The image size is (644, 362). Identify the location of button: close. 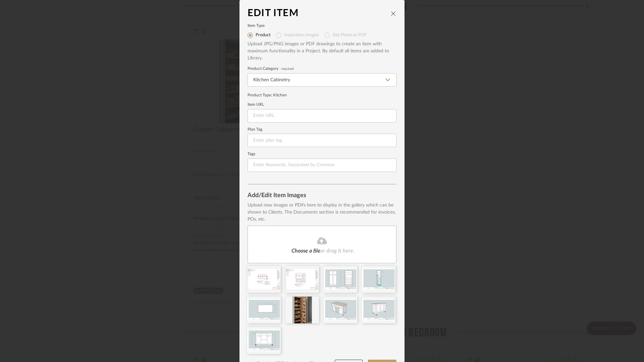
(393, 14).